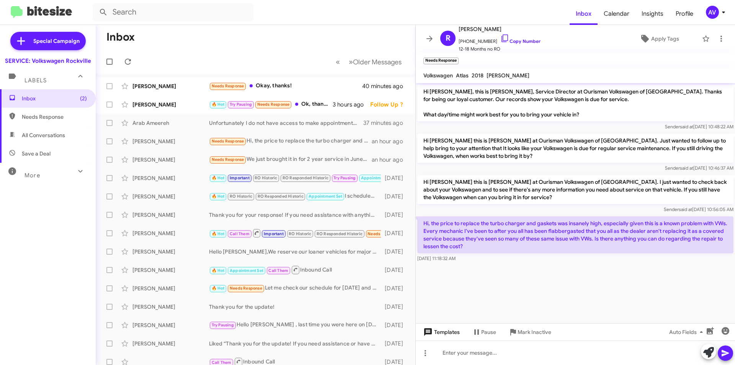  What do you see at coordinates (687, 332) in the screenshot?
I see `button: Auto Fields` at bounding box center [687, 332].